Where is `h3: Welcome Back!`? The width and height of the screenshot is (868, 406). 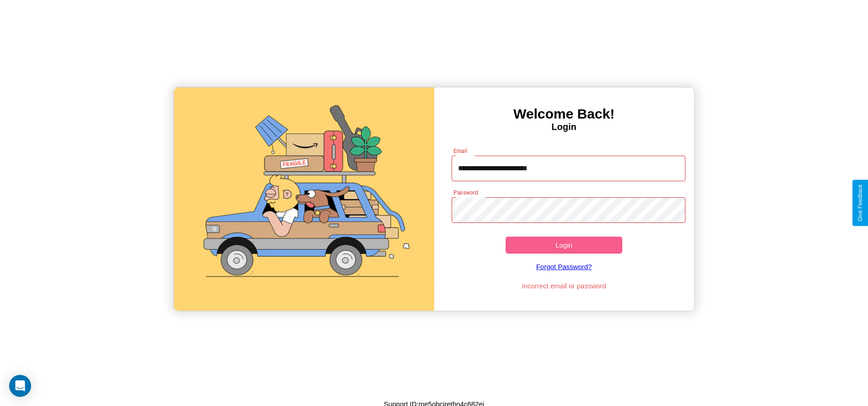 h3: Welcome Back! is located at coordinates (564, 114).